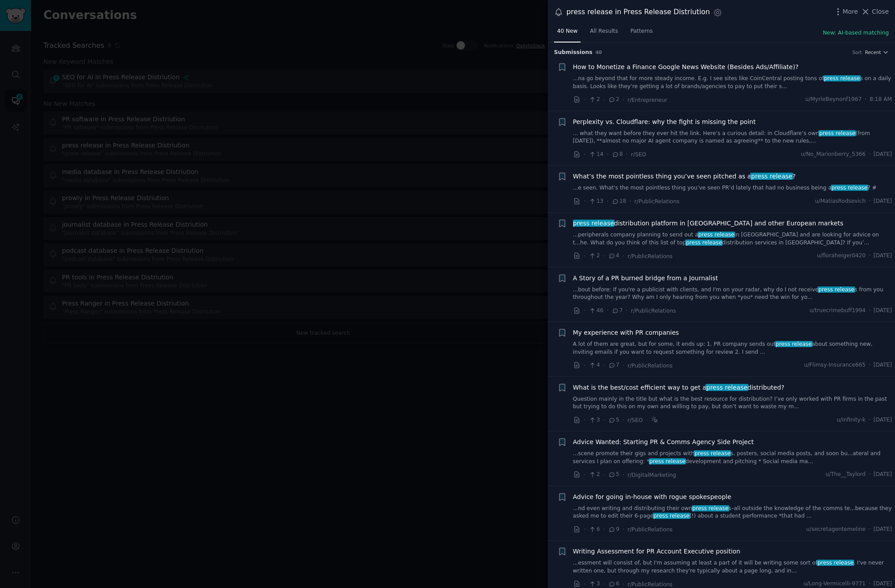 This screenshot has height=588, width=895. Describe the element at coordinates (617, 311) in the screenshot. I see `span: 7` at that location.